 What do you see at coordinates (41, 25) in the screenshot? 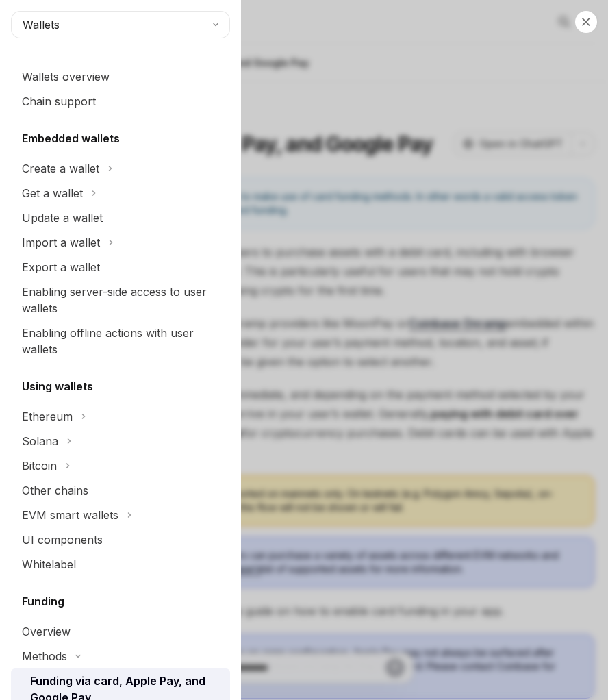
I see `span: Wallets` at bounding box center [41, 25].